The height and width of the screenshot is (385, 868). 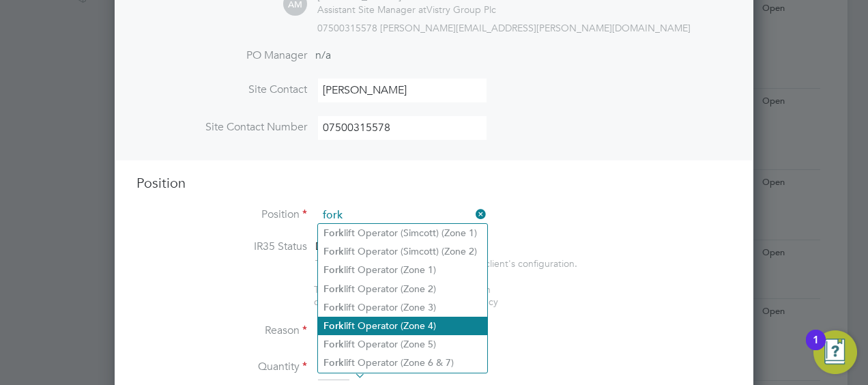 What do you see at coordinates (403, 362) in the screenshot?
I see `li: lift Operator (Zone 6 & 7)` at bounding box center [403, 362].